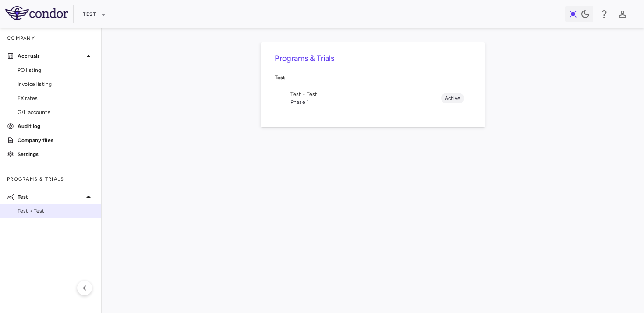  Describe the element at coordinates (95, 14) in the screenshot. I see `button: Test` at that location.